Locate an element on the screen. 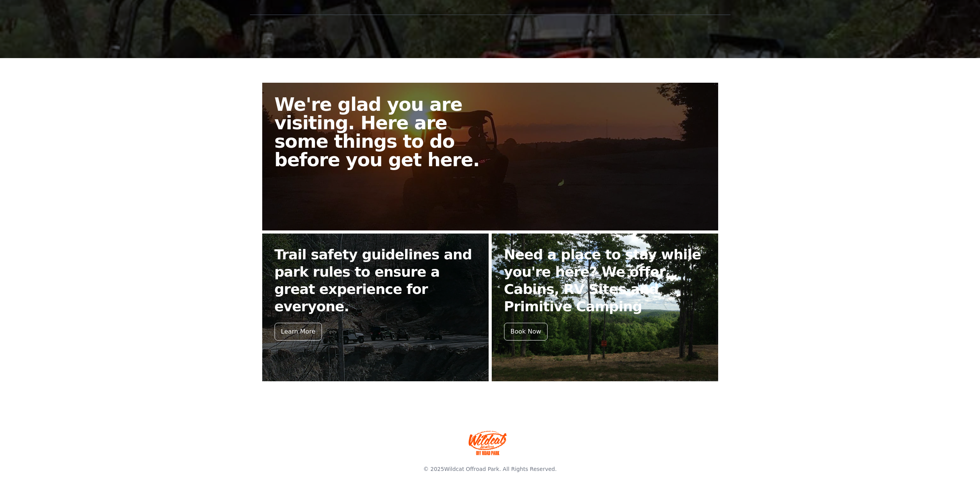 This screenshot has width=980, height=489. img: Wildcat Offroad park is located at coordinates (488, 443).